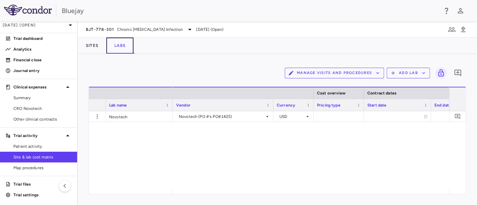 This screenshot has height=205, width=477. Describe the element at coordinates (377, 105) in the screenshot. I see `span: Start date` at that location.